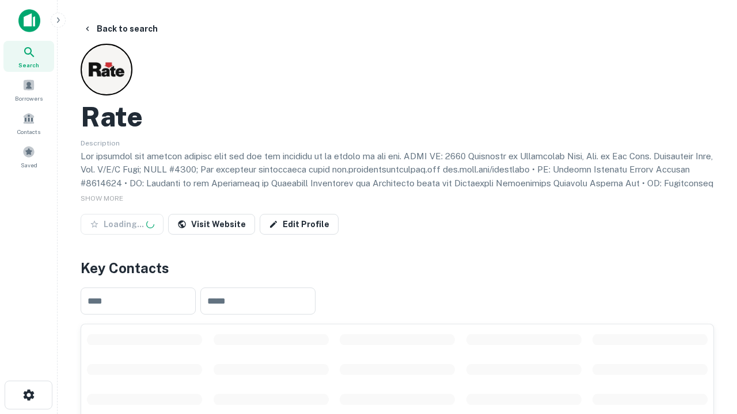 The width and height of the screenshot is (737, 414). Describe the element at coordinates (397, 204) in the screenshot. I see `p: Lor ipsumdol sit ametcon adipisc elit sed doe tem incididu ut la etdolo ma ali eni. ADMI VE: 2660...` at that location.